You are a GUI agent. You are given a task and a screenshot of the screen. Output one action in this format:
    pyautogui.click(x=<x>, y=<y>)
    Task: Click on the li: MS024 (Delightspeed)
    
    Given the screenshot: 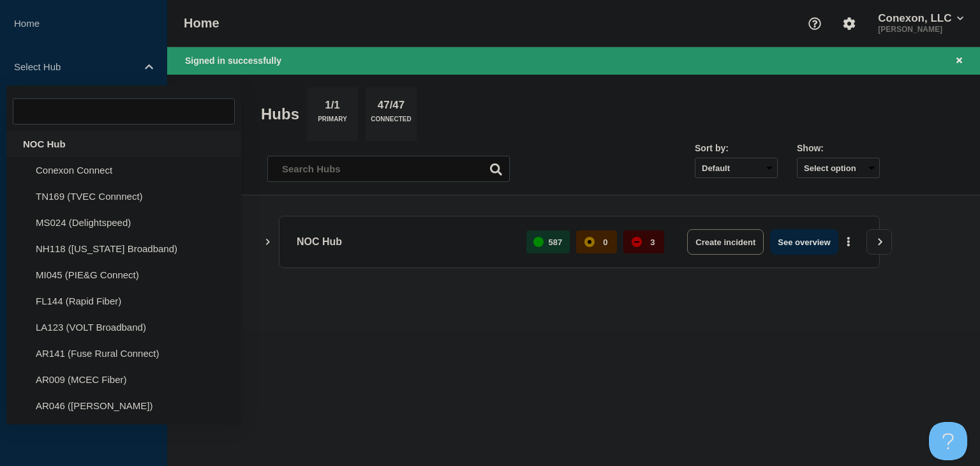 What is the action you would take?
    pyautogui.click(x=124, y=222)
    